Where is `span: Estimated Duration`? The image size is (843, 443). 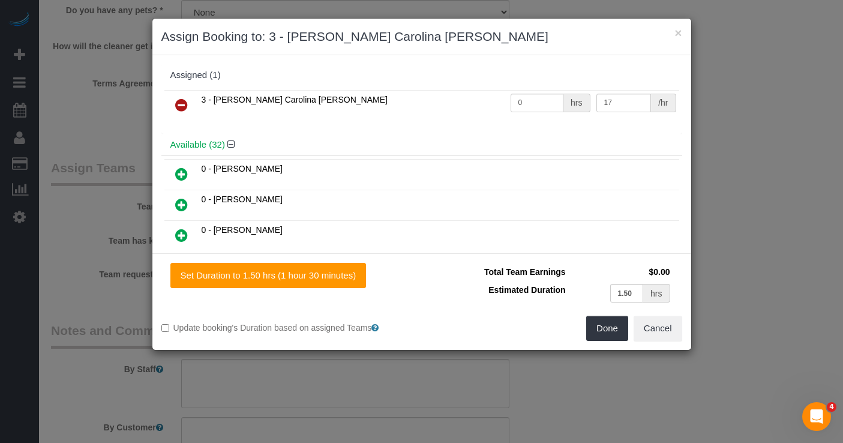
span: Estimated Duration is located at coordinates (527, 290).